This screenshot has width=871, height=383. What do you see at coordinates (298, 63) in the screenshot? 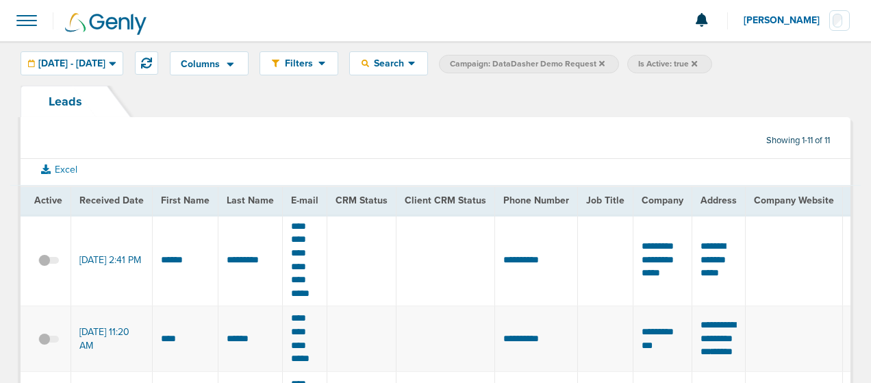
I see `span: Filters` at bounding box center [298, 63].